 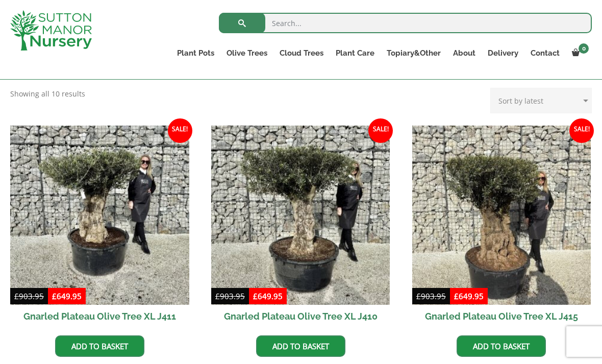 I want to click on a: 0, so click(x=579, y=53).